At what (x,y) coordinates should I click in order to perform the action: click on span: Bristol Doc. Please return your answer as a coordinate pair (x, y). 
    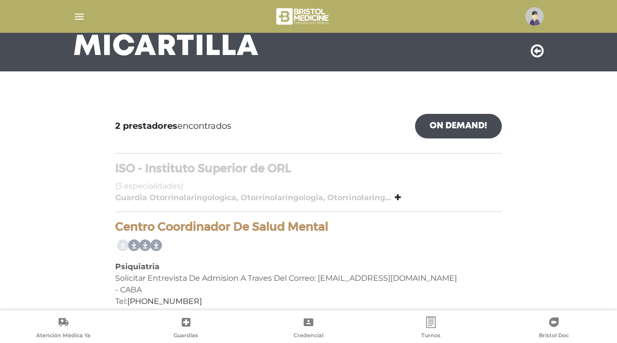
    Looking at the image, I should click on (554, 336).